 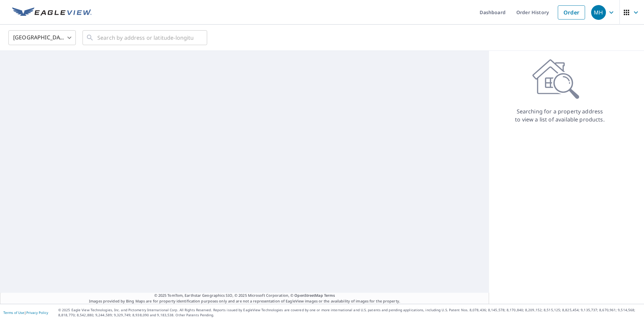 I want to click on div: MH, so click(x=598, y=13).